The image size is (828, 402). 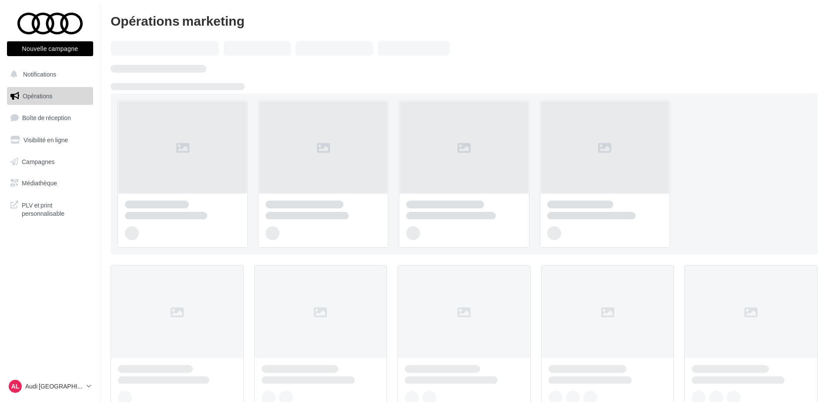 What do you see at coordinates (50, 96) in the screenshot?
I see `a: Opérations` at bounding box center [50, 96].